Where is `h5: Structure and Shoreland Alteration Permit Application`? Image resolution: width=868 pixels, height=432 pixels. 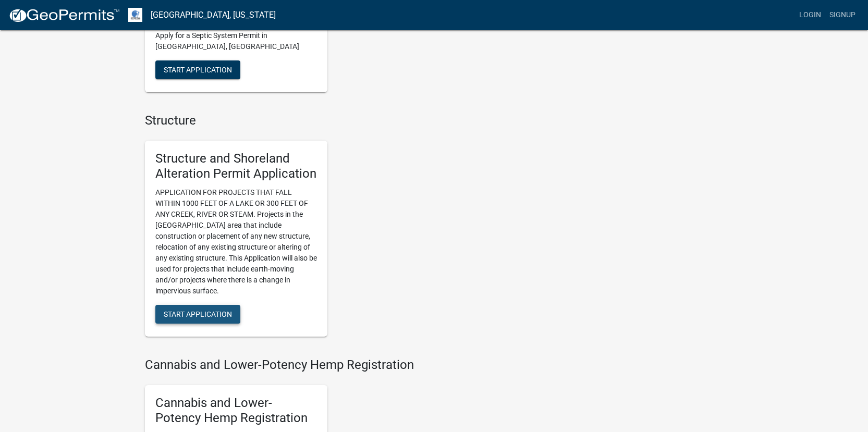
h5: Structure and Shoreland Alteration Permit Application is located at coordinates (236, 166).